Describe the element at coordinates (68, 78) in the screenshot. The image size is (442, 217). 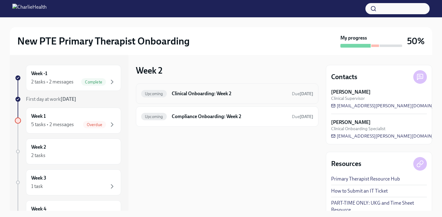
I see `a: Week -12 tasks • 2 messagesComplete` at that location.